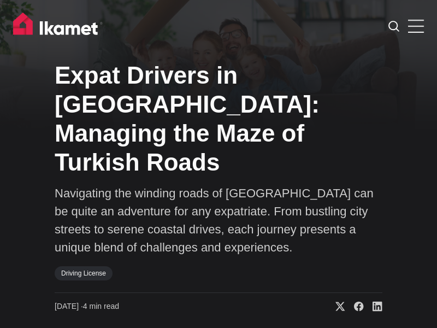  Describe the element at coordinates (354, 306) in the screenshot. I see `a: Share on Facebook` at that location.